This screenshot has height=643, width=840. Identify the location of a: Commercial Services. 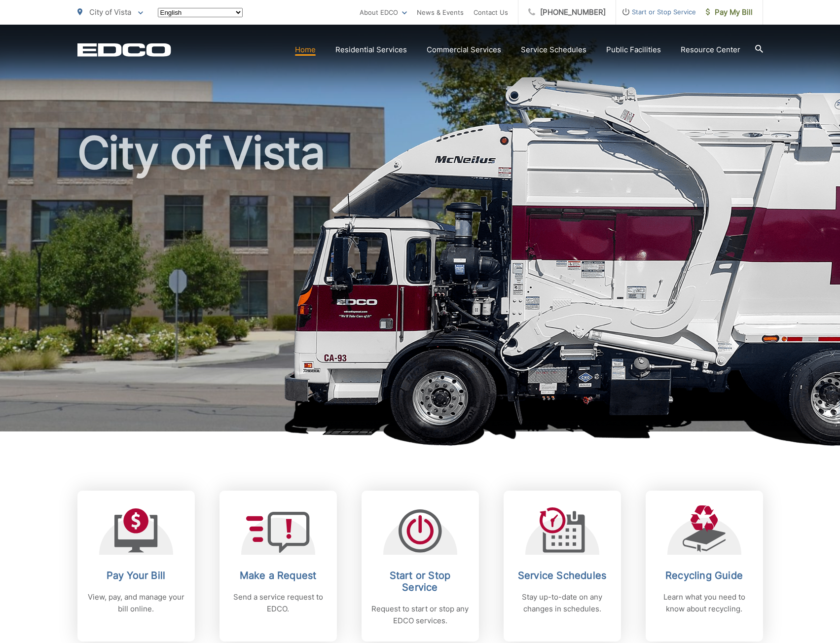
(464, 50).